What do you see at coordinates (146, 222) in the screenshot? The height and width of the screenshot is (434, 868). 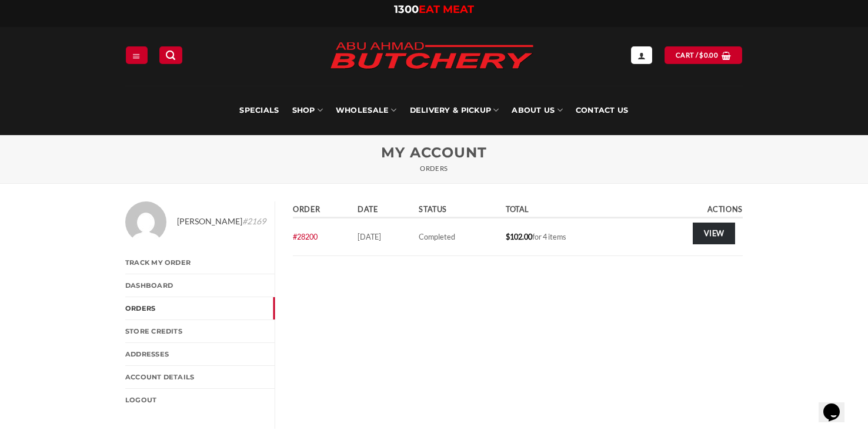 I see `img: Avatar of Chady Khouzame` at bounding box center [146, 222].